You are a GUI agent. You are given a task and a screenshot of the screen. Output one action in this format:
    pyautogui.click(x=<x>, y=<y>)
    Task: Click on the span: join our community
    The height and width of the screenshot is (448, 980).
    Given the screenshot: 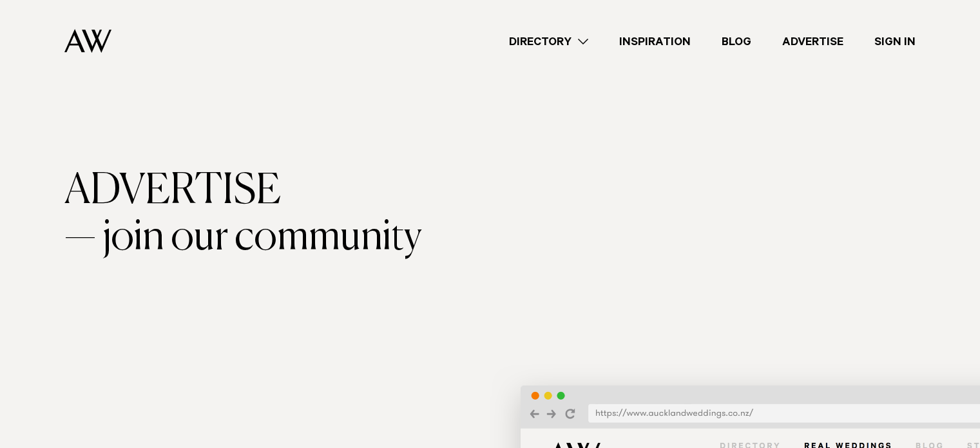 What is the action you would take?
    pyautogui.click(x=262, y=238)
    